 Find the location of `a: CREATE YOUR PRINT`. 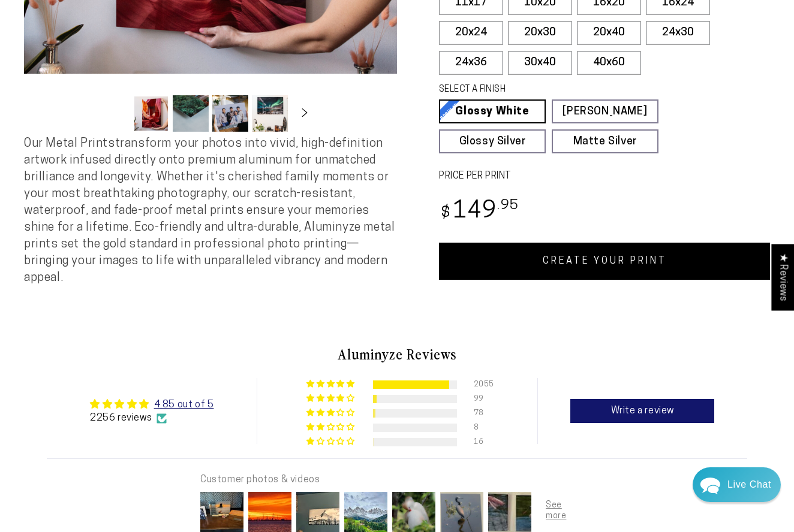

a: CREATE YOUR PRINT is located at coordinates (605, 261).